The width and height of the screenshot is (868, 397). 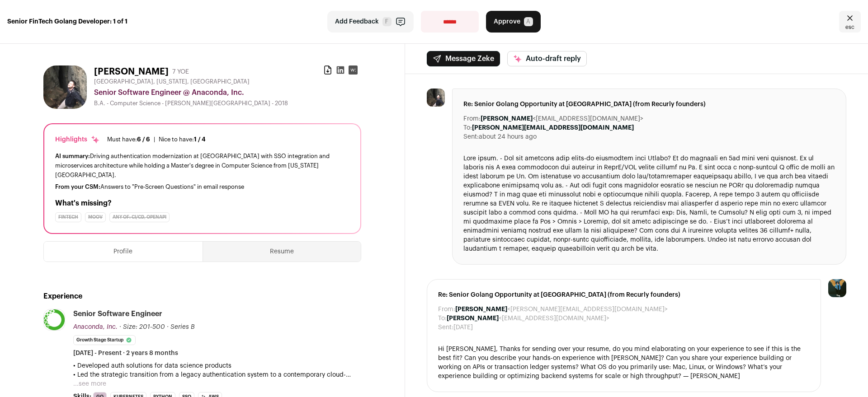 I want to click on div: Fintech, so click(x=69, y=218).